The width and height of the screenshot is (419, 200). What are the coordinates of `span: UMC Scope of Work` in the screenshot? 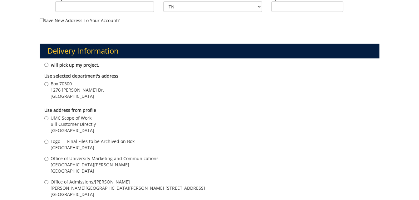 It's located at (73, 118).